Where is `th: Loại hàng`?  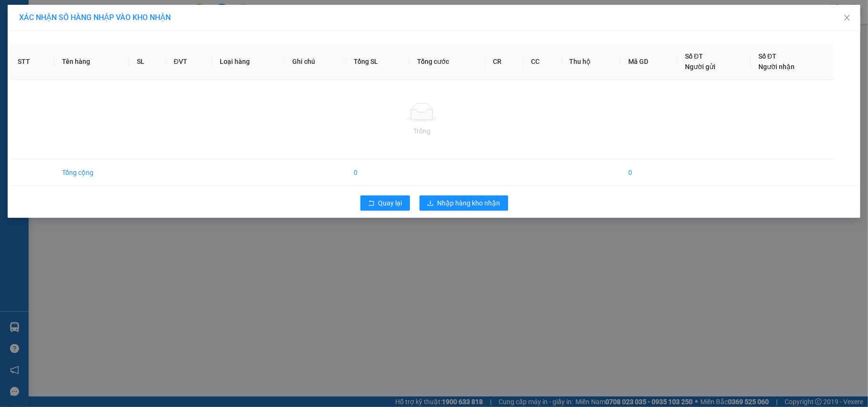
th: Loại hàng is located at coordinates (248, 61).